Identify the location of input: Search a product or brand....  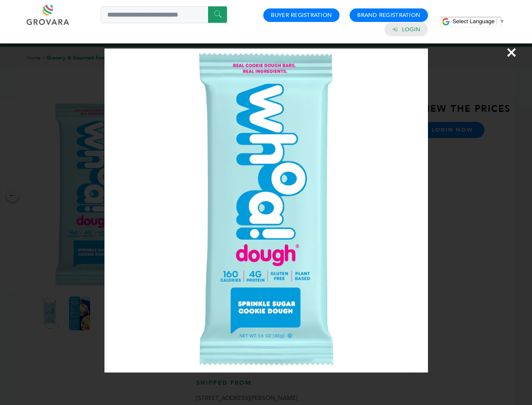
(164, 15).